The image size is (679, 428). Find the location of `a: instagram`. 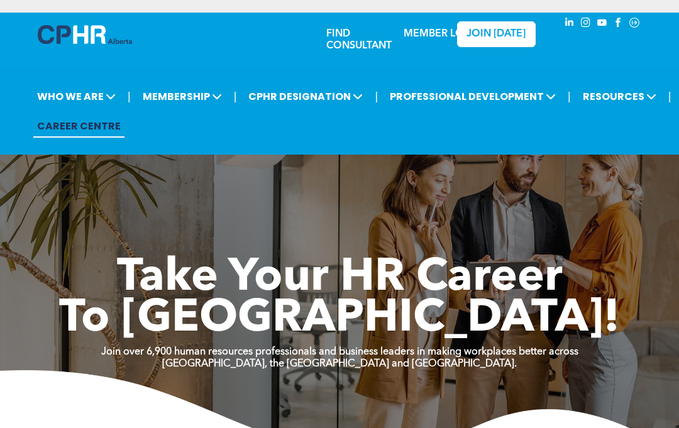

a: instagram is located at coordinates (586, 24).